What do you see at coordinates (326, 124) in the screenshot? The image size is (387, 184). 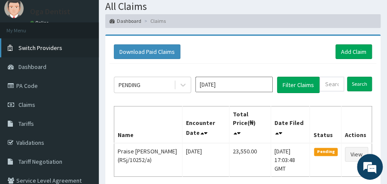 I see `th: Status` at bounding box center [326, 124].